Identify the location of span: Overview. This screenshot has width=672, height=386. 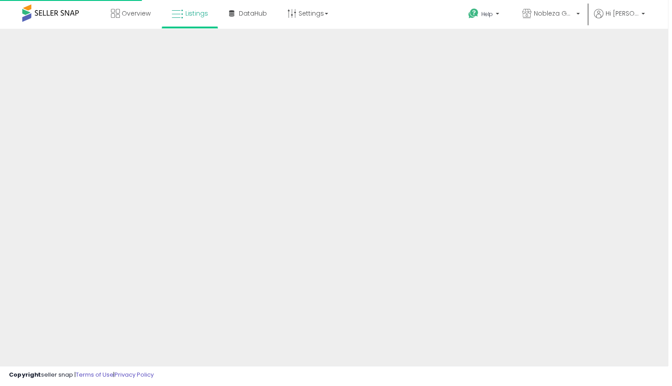
(137, 13).